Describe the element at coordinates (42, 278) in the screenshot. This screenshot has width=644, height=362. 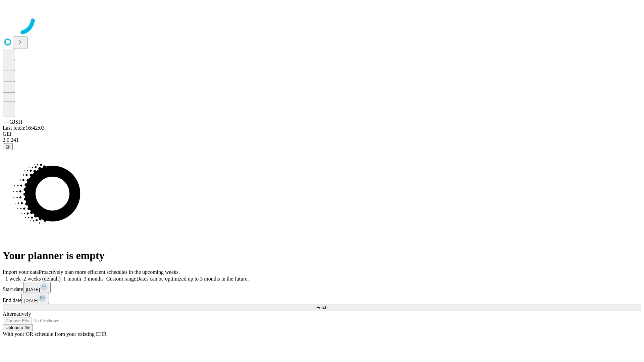
I see `span: 2 weeks (default)` at that location.